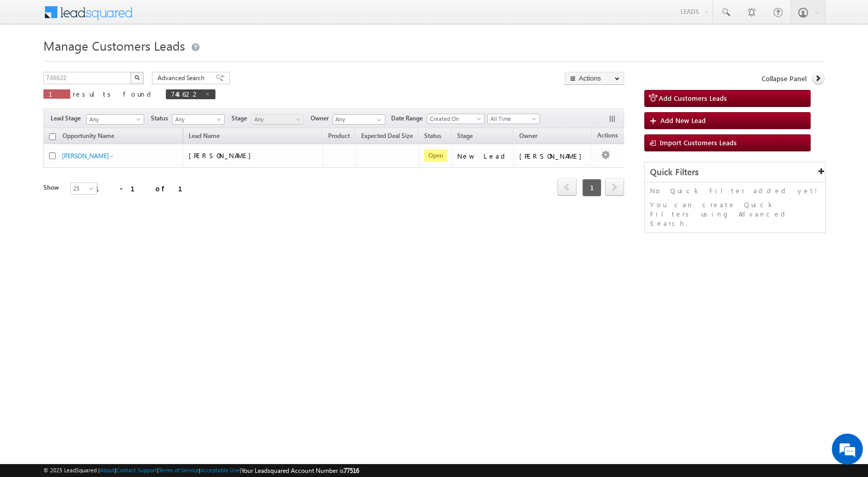  I want to click on a: Expected Deal Size, so click(387, 137).